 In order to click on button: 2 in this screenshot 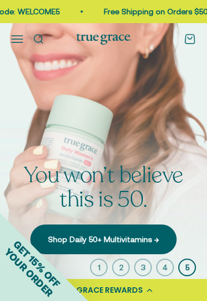, I will do `click(121, 268)`.